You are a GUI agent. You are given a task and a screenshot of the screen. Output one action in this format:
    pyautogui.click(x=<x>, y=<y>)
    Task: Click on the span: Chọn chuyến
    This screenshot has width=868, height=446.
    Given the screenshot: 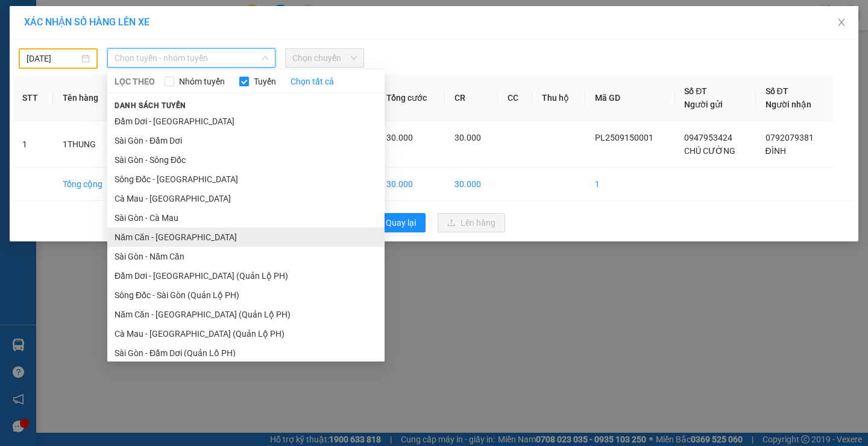 What is the action you would take?
    pyautogui.click(x=324, y=58)
    